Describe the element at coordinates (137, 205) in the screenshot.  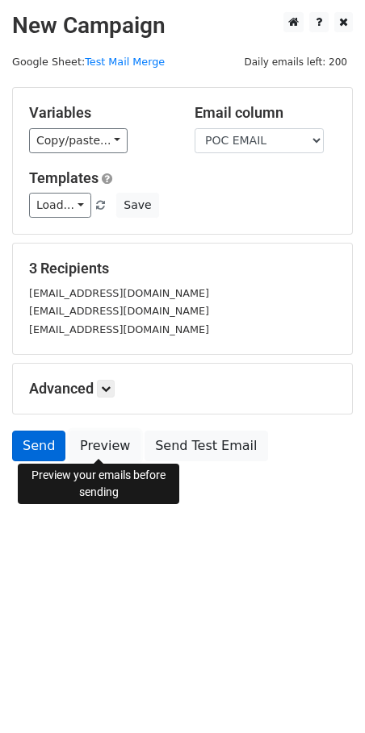
I see `button: Save` at that location.